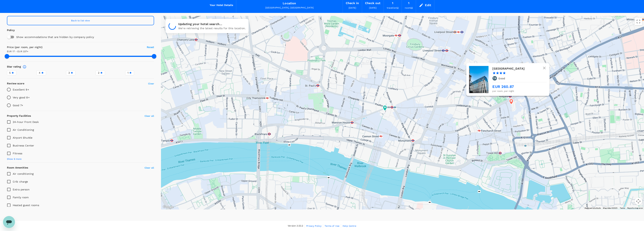 The image size is (644, 231). Describe the element at coordinates (295, 226) in the screenshot. I see `span: Version 3.53.2` at that location.